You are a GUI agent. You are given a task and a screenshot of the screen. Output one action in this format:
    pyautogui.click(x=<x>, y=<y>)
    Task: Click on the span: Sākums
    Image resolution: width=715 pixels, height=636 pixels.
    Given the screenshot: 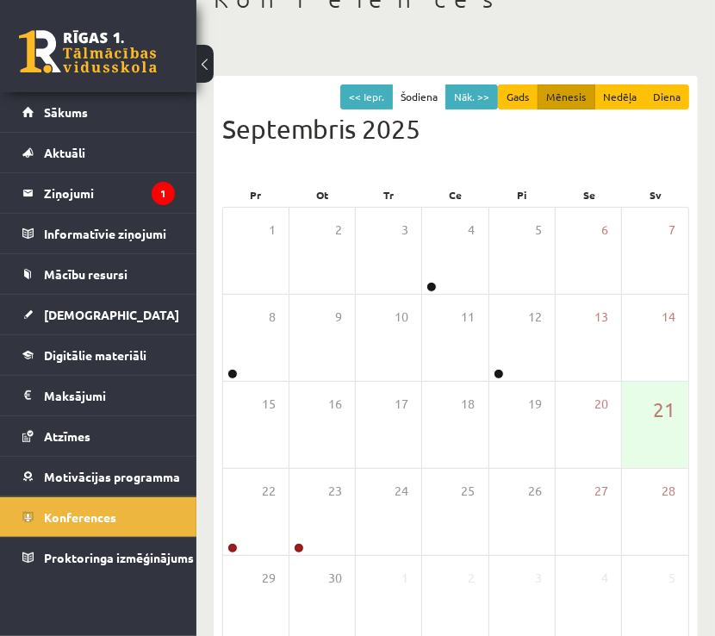 What is the action you would take?
    pyautogui.click(x=66, y=112)
    